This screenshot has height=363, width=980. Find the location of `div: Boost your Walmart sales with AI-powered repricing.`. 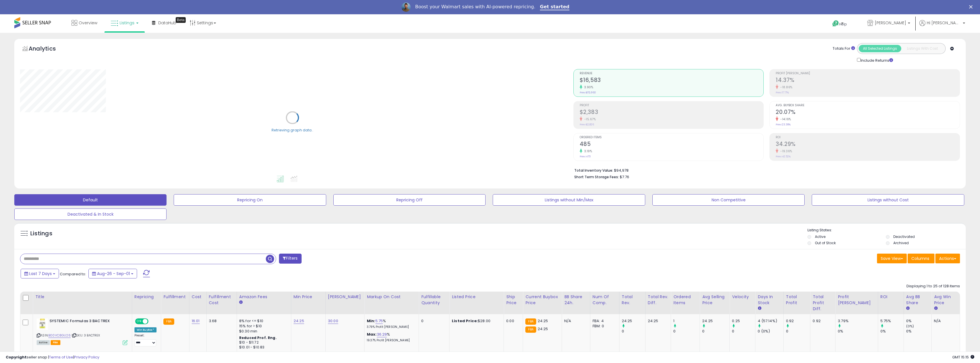

div: Boost your Walmart sales with AI-powered repricing. is located at coordinates (476, 6).